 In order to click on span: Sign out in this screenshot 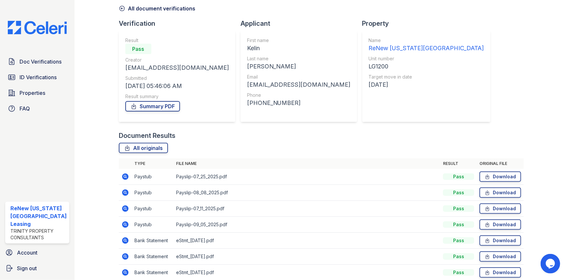, I will do `click(27, 268)`.